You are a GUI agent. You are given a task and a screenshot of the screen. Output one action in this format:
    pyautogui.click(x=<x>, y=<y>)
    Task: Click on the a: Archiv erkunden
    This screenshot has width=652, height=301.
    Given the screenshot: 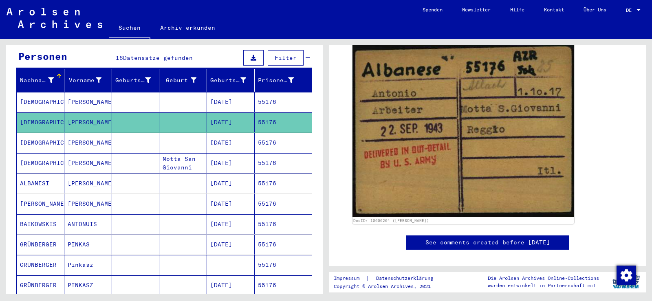 What is the action you would take?
    pyautogui.click(x=187, y=28)
    